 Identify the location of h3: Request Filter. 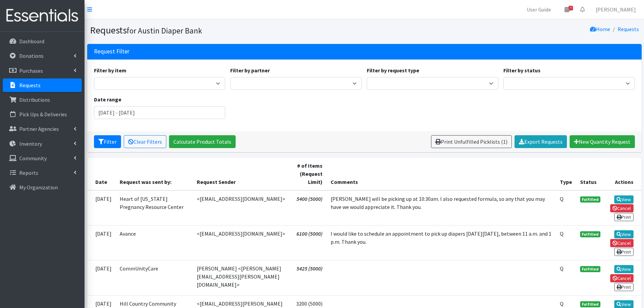
(111, 52).